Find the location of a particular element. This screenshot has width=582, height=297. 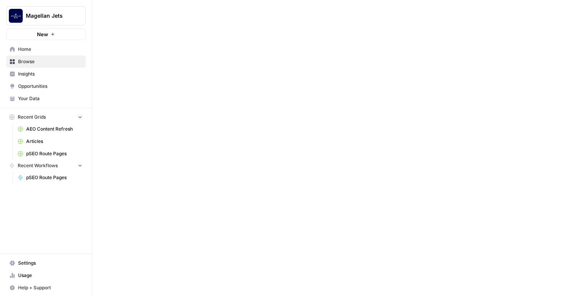

img: Magellan Jets Logo is located at coordinates (16, 16).